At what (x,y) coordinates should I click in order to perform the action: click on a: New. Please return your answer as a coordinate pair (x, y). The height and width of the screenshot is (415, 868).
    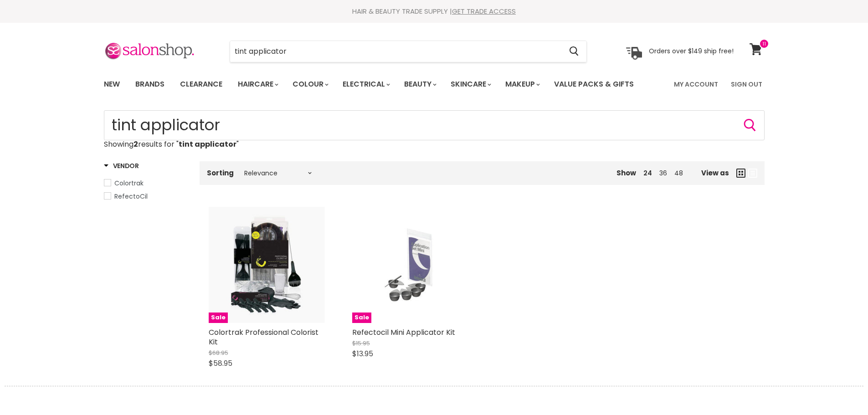
    Looking at the image, I should click on (112, 84).